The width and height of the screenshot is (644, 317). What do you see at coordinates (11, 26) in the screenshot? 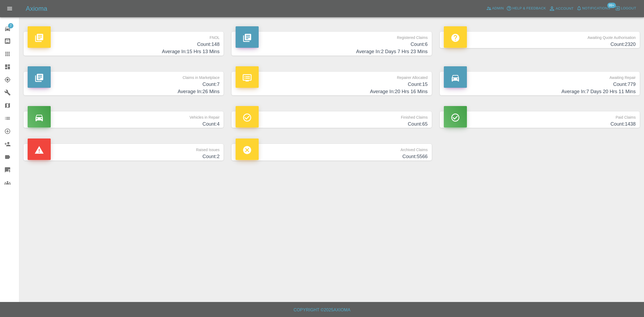
I see `span: 7` at bounding box center [11, 26].